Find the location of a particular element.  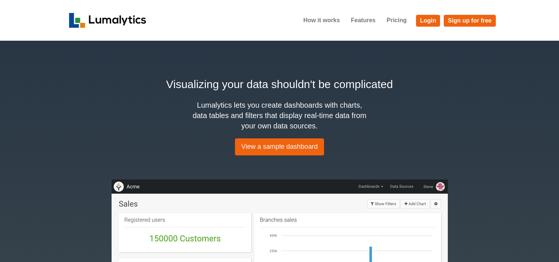

a: View a sample dashboard is located at coordinates (280, 147).